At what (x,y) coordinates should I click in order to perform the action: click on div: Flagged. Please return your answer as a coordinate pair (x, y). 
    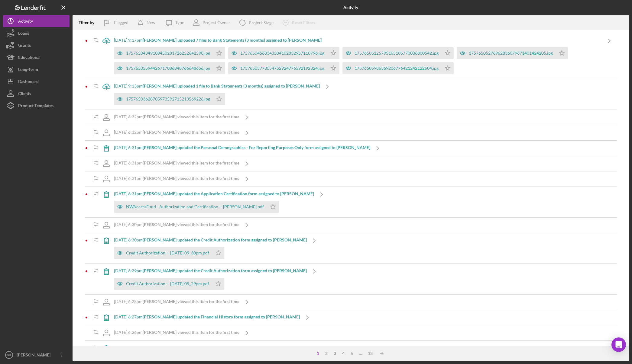
    Looking at the image, I should click on (121, 23).